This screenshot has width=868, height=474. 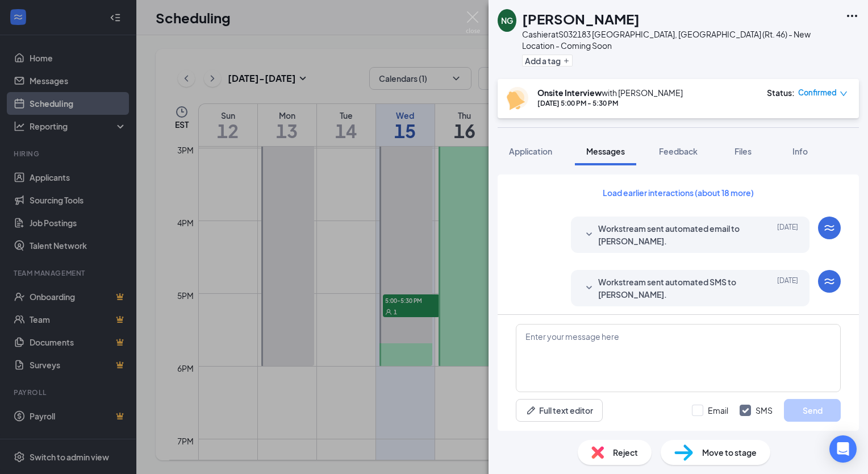 I want to click on button: Send, so click(x=813, y=410).